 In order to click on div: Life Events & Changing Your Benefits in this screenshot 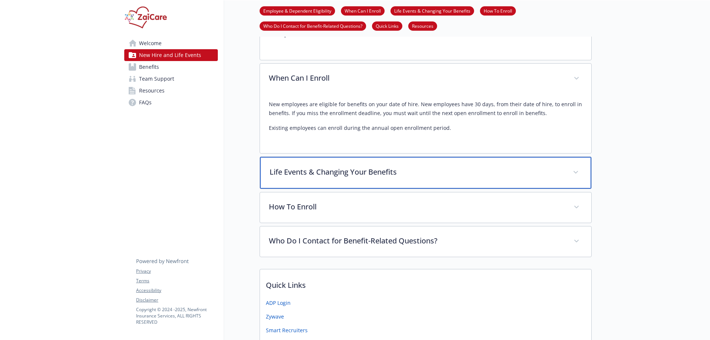, I will do `click(425, 173)`.